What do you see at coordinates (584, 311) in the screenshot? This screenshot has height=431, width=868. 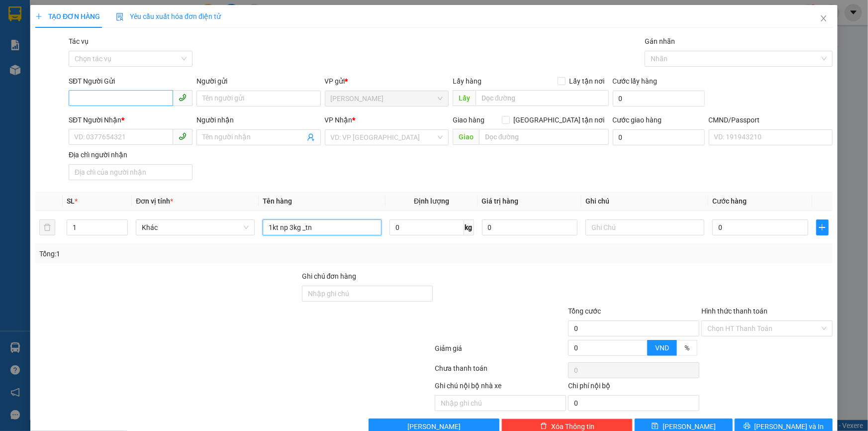 I see `span: Tổng cước` at bounding box center [584, 311].